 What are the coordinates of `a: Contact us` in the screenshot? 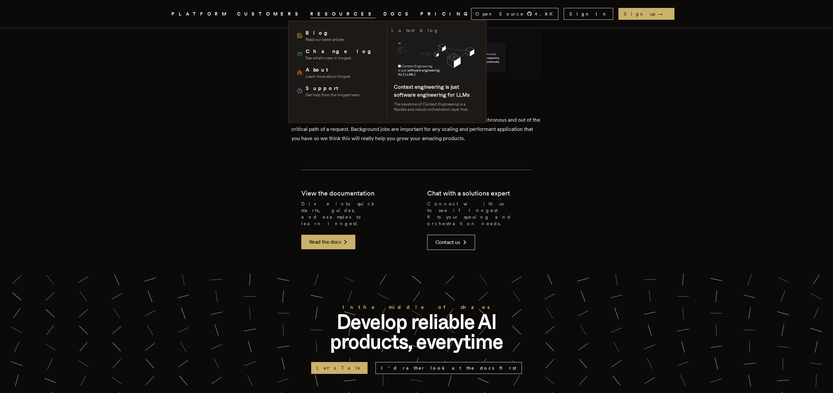 It's located at (451, 242).